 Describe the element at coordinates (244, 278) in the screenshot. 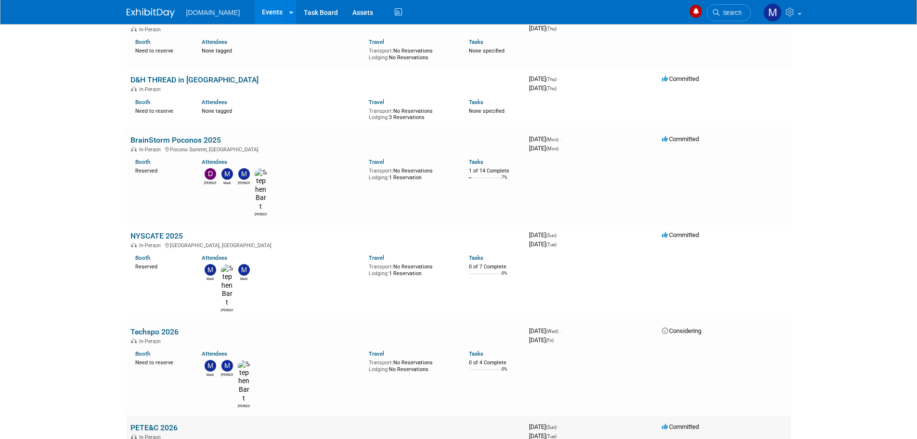

I see `div: Mark Triftshauser` at that location.